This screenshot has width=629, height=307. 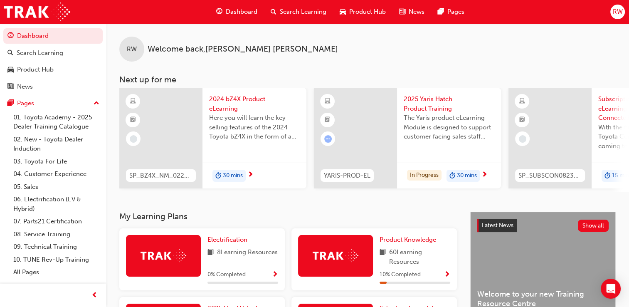 I want to click on span: 0 % Completed, so click(x=227, y=274).